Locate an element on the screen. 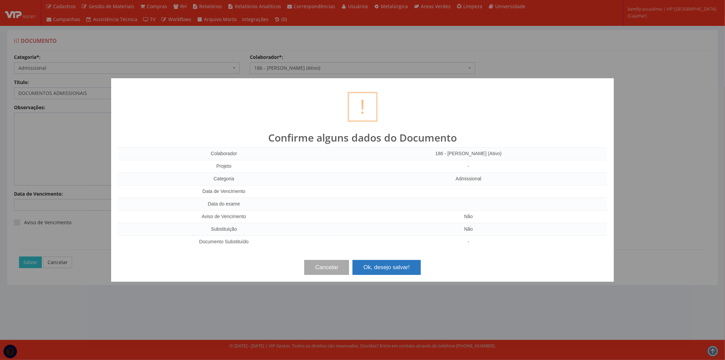  h2: Confirme alguns dados do Documento is located at coordinates (362, 137).